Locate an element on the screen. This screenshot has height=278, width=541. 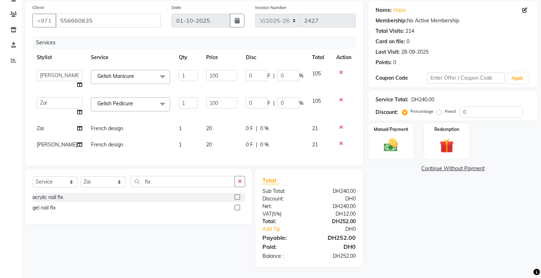
label: Fixed is located at coordinates (450, 111).